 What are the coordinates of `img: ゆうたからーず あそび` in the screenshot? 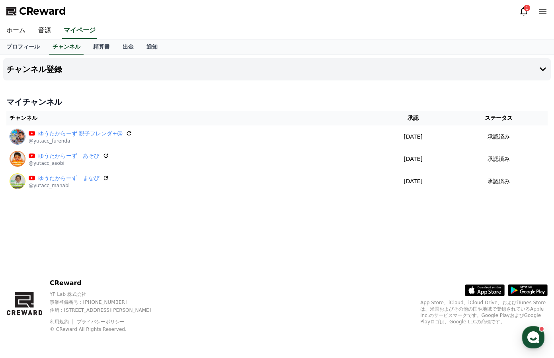 It's located at (18, 159).